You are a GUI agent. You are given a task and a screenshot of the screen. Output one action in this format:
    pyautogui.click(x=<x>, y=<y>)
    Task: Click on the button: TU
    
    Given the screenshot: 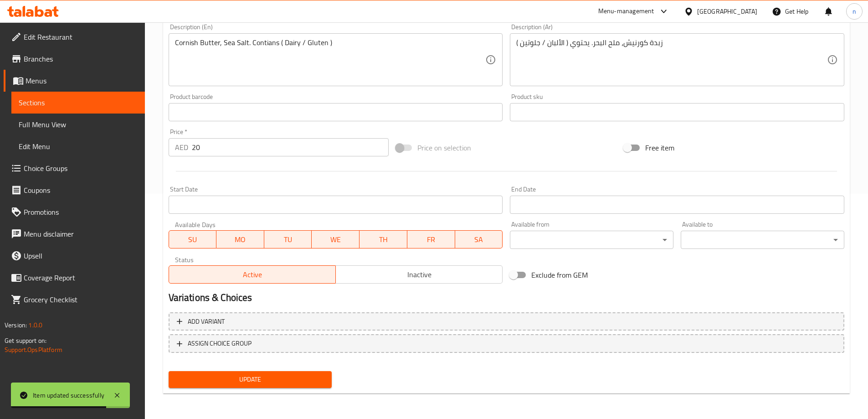 What is the action you would take?
    pyautogui.click(x=288, y=240)
    